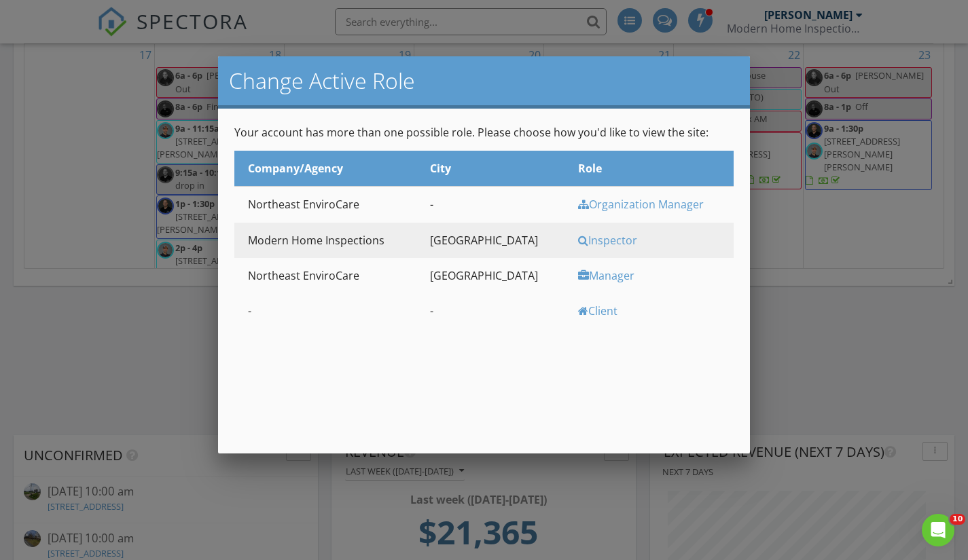 The height and width of the screenshot is (560, 968). I want to click on th: Role, so click(649, 169).